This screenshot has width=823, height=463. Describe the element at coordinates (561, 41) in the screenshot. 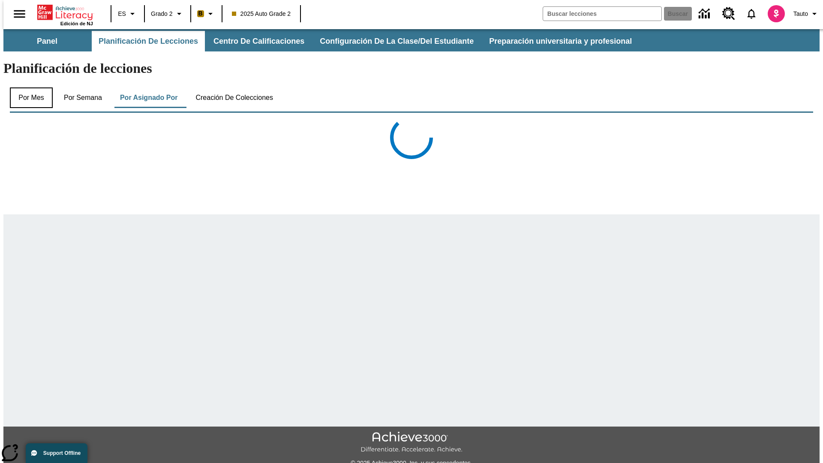

I see `button: Preparación universitaria y profesional` at that location.